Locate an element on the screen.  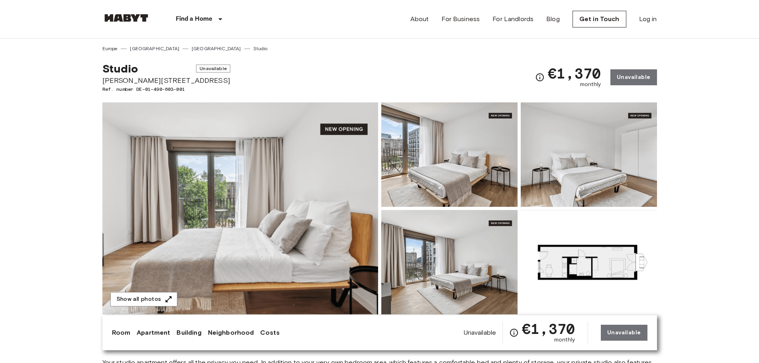
img: Marketing picture of unit DE-01-490-603-001 is located at coordinates (240, 208).